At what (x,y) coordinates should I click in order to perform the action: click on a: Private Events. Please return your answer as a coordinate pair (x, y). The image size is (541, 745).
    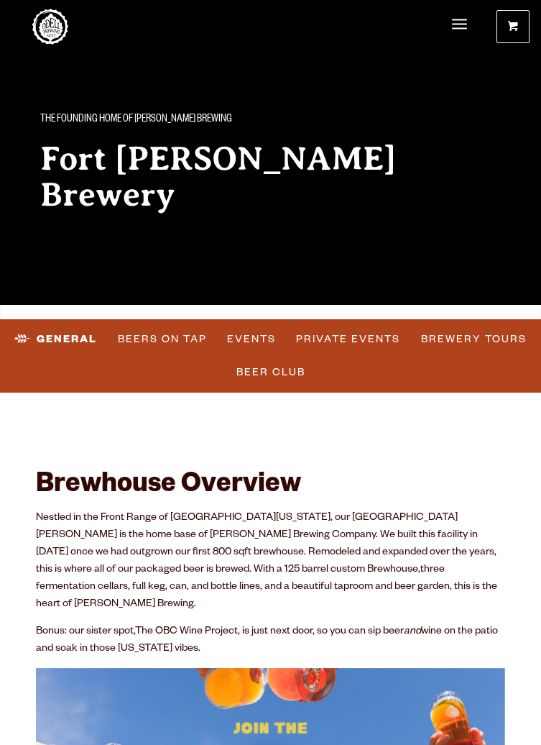
    Looking at the image, I should click on (348, 339).